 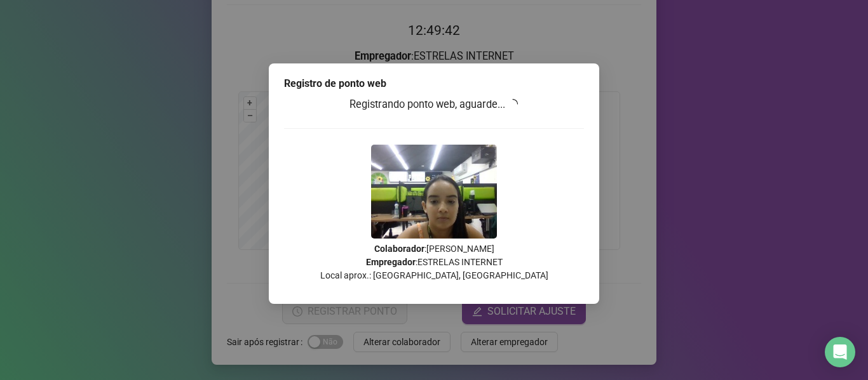 What do you see at coordinates (434, 192) in the screenshot?
I see `img: Z` at bounding box center [434, 192].